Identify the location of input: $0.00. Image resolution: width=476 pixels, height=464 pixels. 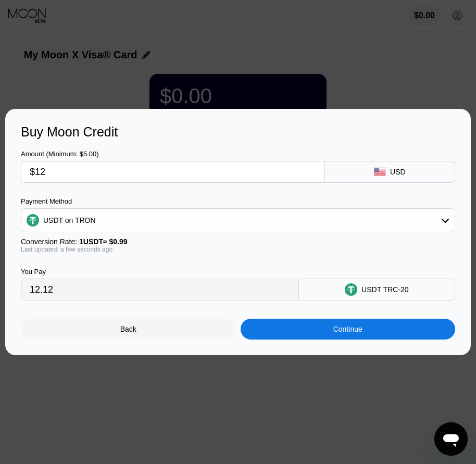
(173, 172).